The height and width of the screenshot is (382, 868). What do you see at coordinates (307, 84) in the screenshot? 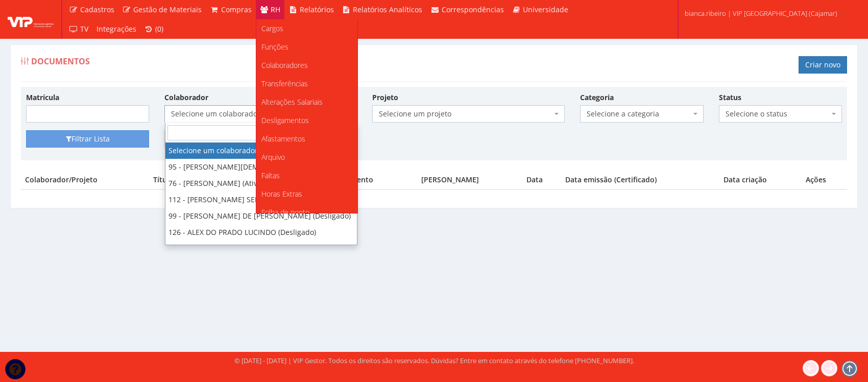
I see `a: Transferências` at bounding box center [307, 84].